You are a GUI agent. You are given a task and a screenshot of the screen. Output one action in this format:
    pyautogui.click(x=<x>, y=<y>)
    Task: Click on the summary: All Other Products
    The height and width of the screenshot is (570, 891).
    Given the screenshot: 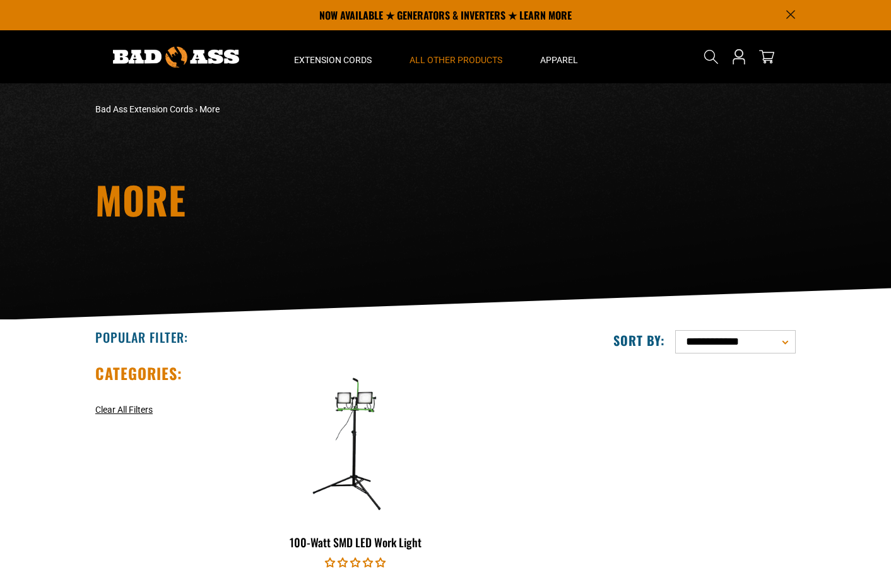 What is the action you would take?
    pyautogui.click(x=455, y=57)
    